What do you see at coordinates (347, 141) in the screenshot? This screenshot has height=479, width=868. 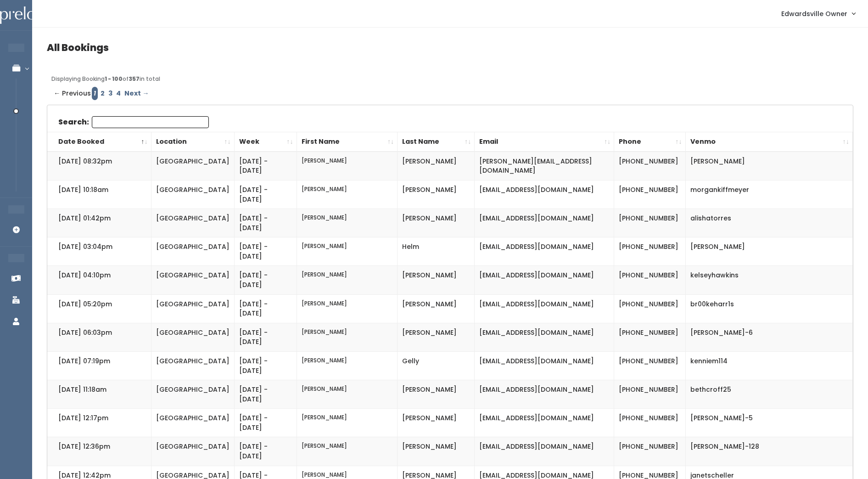 I see `th: First Name: activate to sort column ascending` at bounding box center [347, 141].